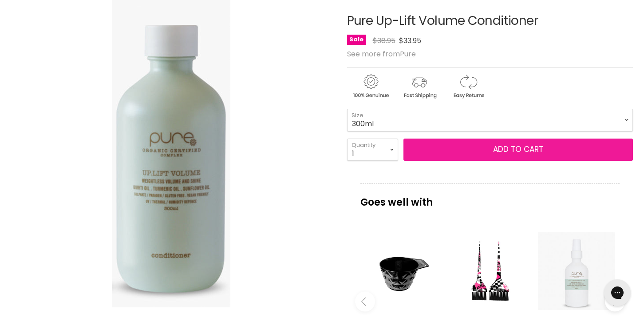 Image resolution: width=644 pixels, height=318 pixels. Describe the element at coordinates (419, 86) in the screenshot. I see `img: shipping.gif` at that location.